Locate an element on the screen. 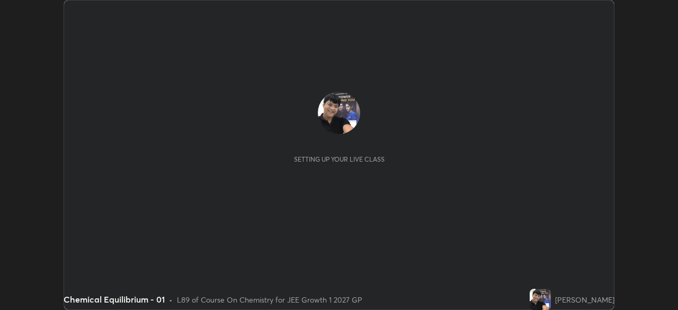  div: L89 of Course On Chemistry for JEE Growth 1 2027 GP is located at coordinates (270, 299).